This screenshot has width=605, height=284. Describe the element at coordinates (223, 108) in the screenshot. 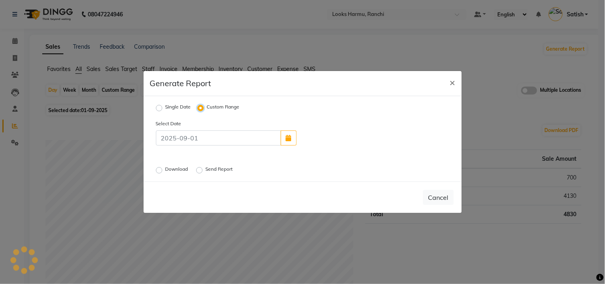

I see `label: Custom Range` at that location.